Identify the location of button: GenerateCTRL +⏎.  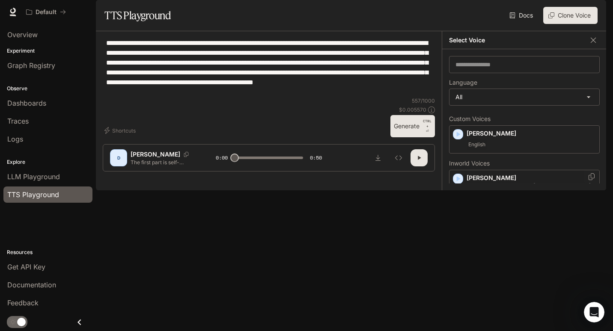
(412, 126).